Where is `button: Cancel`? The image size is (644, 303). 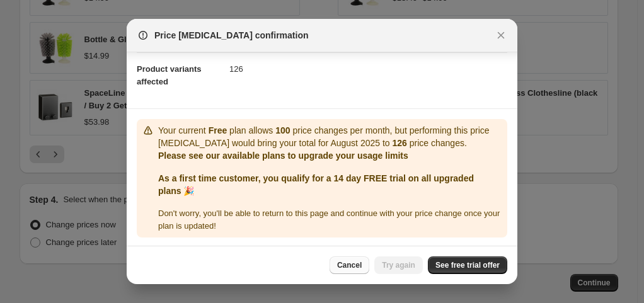
button: Cancel is located at coordinates (349, 265).